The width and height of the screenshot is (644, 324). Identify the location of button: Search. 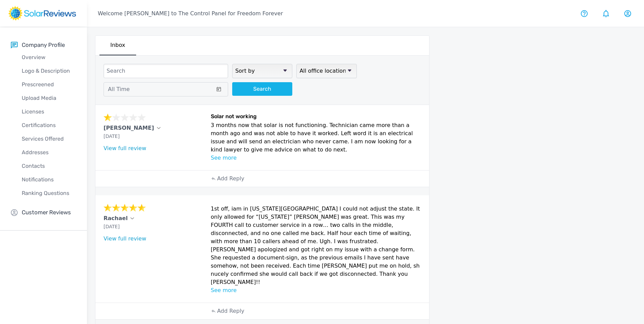
(262, 89).